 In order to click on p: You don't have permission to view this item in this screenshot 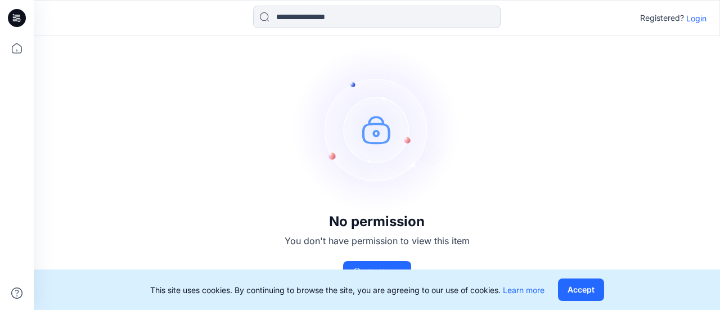, I will do `click(377, 241)`.